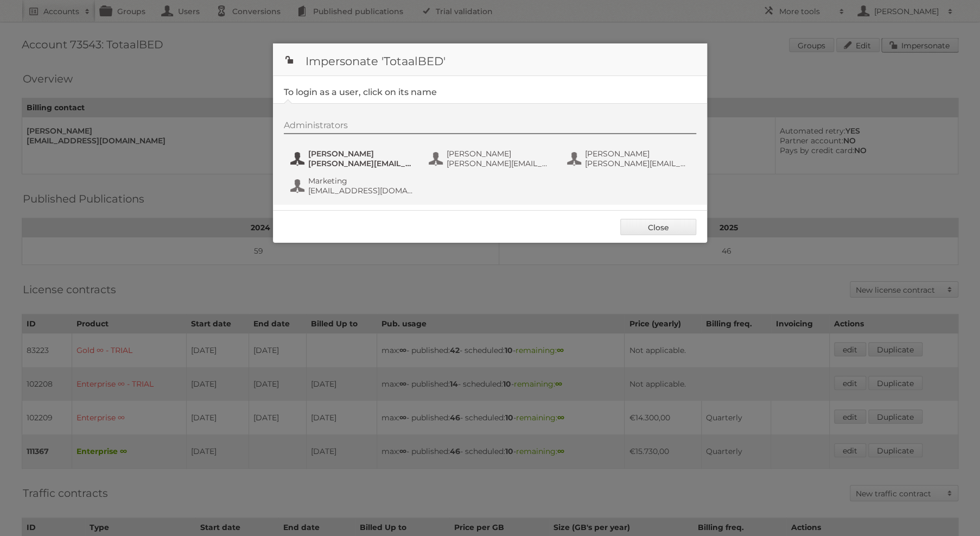 The image size is (980, 536). I want to click on h1: Impersonate 'TotaalBED', so click(490, 60).